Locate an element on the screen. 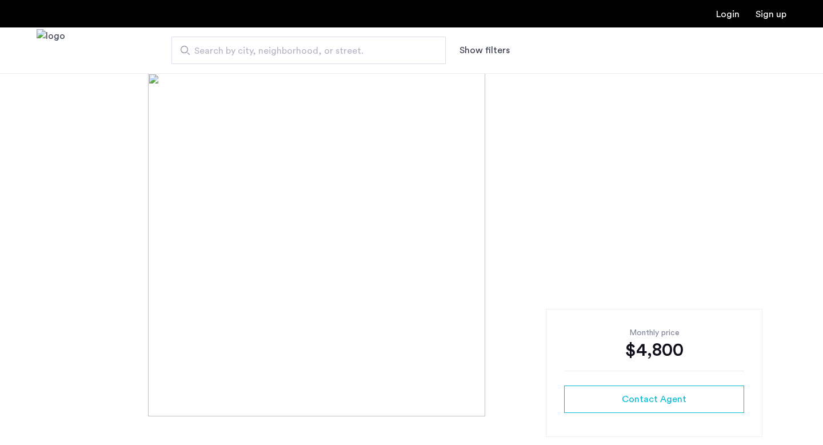  button: Show or hide filters is located at coordinates (485, 50).